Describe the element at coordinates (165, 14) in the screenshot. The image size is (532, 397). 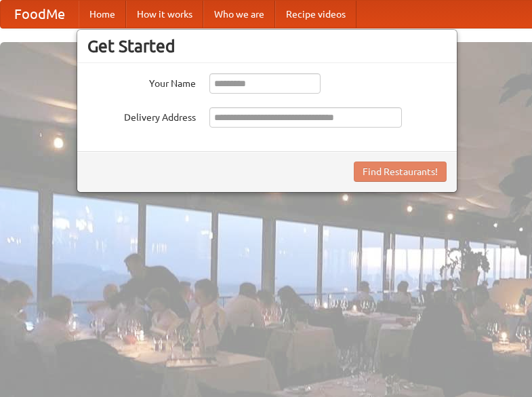
I see `a: How it works` at that location.